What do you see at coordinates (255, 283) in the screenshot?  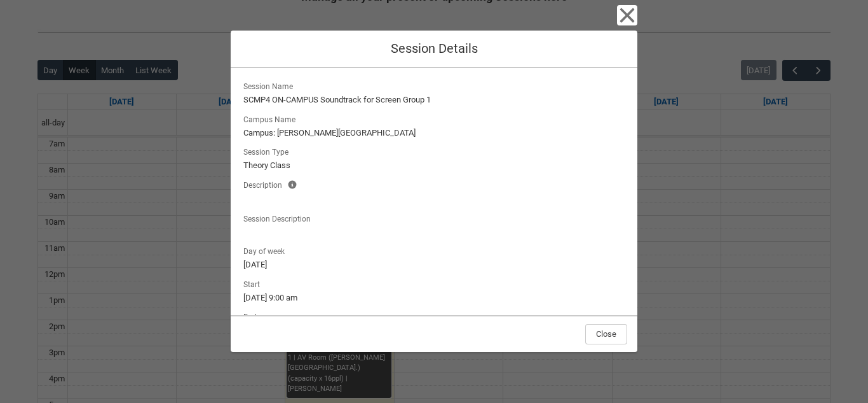 I see `span: Start` at bounding box center [255, 283].